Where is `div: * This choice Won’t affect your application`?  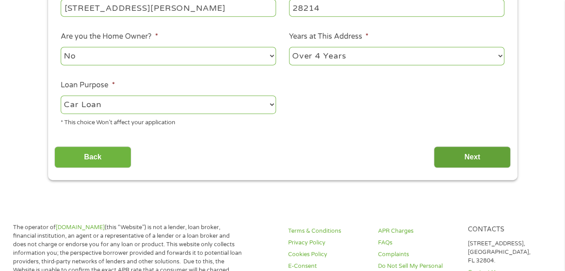
div: * This choice Won’t affect your application is located at coordinates (168, 121).